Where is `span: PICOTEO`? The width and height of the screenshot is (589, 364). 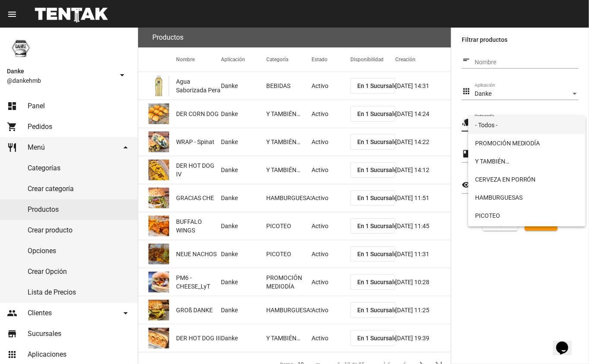 span: PICOTEO is located at coordinates (527, 216).